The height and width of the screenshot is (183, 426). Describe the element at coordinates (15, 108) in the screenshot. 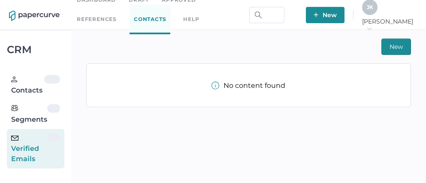

I see `img: segments.b9481e3d.svg` at that location.